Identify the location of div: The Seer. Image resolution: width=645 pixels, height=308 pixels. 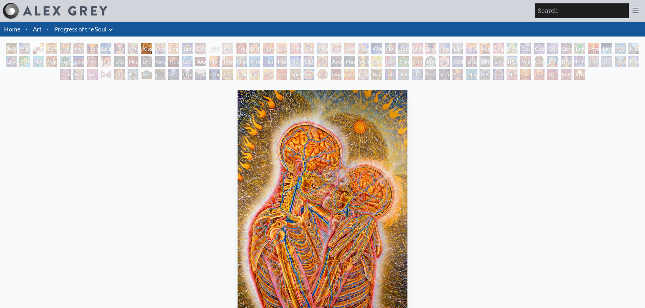
(593, 62).